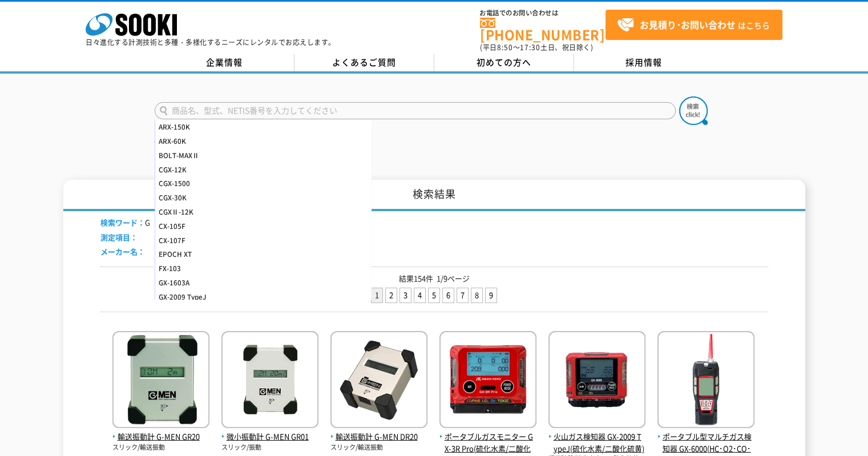 This screenshot has width=868, height=456. I want to click on p: 日々進化する計測技術と多種・多様化するニーズにレンタルでお応えします。, so click(211, 42).